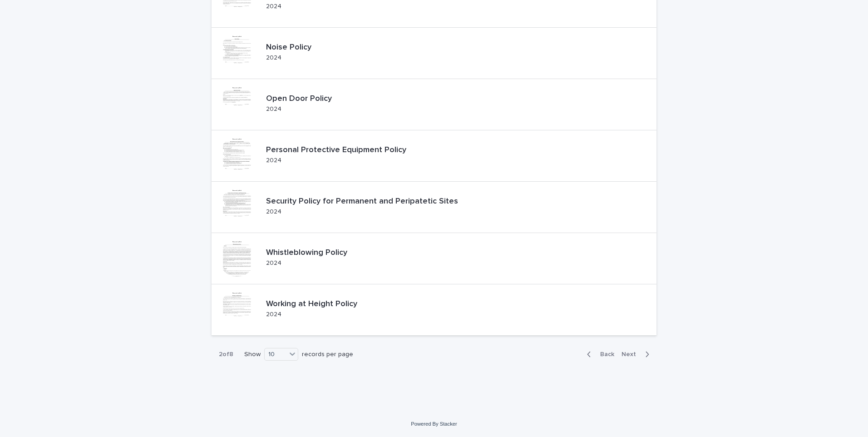 This screenshot has height=437, width=868. I want to click on p: Show, so click(253, 354).